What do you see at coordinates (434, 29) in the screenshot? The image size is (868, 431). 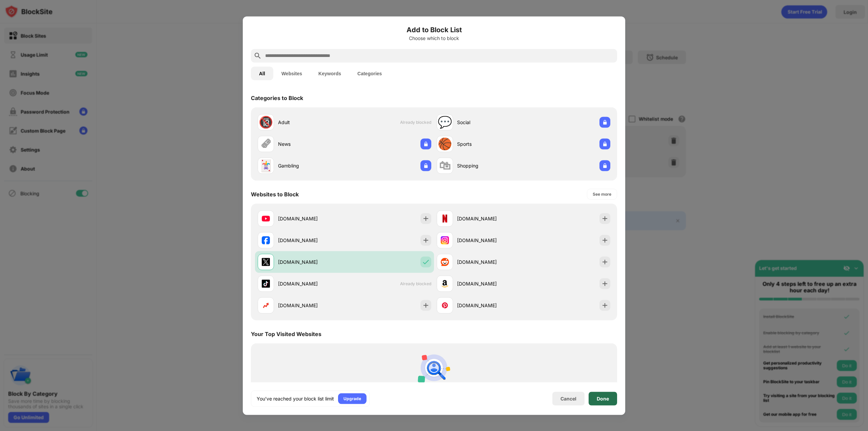 I see `h6: Add to Block List` at bounding box center [434, 29].